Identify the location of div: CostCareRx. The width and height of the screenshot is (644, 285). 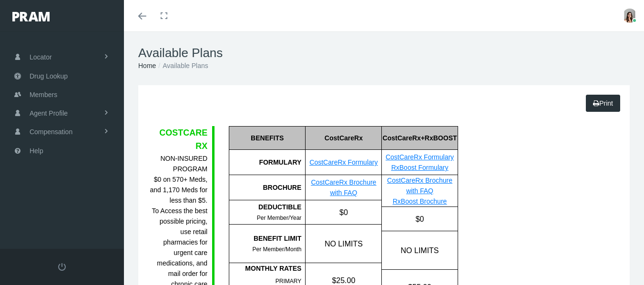
(343, 138).